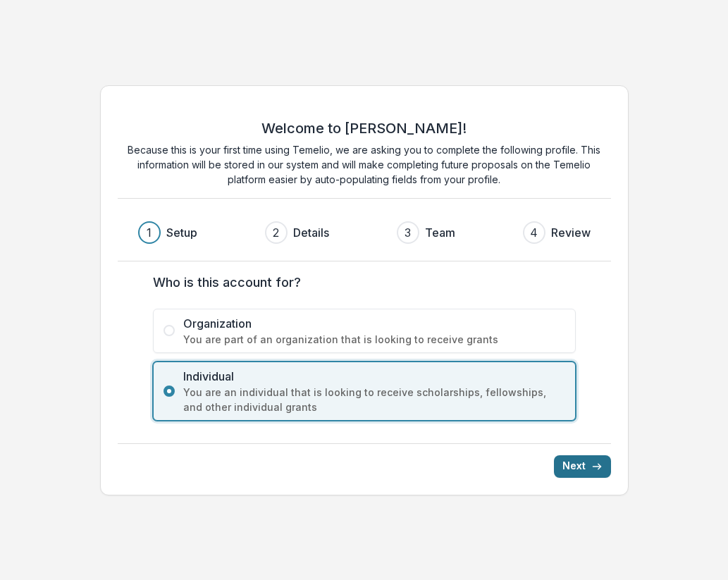 This screenshot has height=580, width=728. I want to click on h3: Team, so click(440, 232).